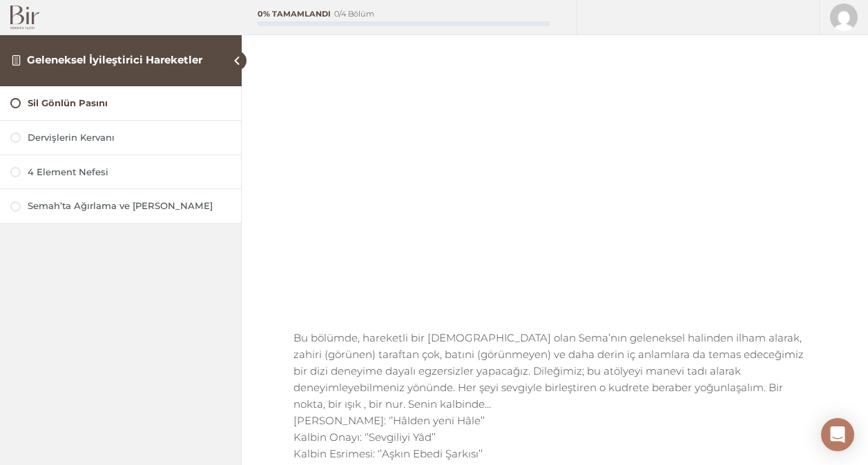 This screenshot has height=465, width=868. Describe the element at coordinates (354, 14) in the screenshot. I see `div: 0/4 Bölüm` at that location.